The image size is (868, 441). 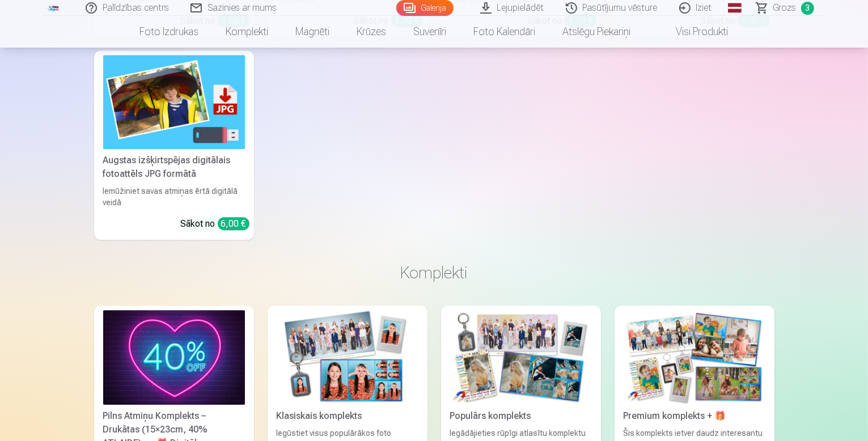 I want to click on a: Komplekti, so click(x=247, y=31).